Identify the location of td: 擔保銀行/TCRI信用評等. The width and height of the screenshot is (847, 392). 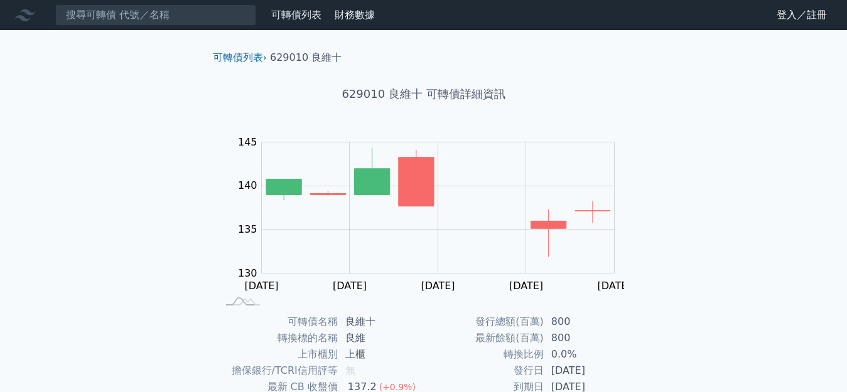
(278, 371).